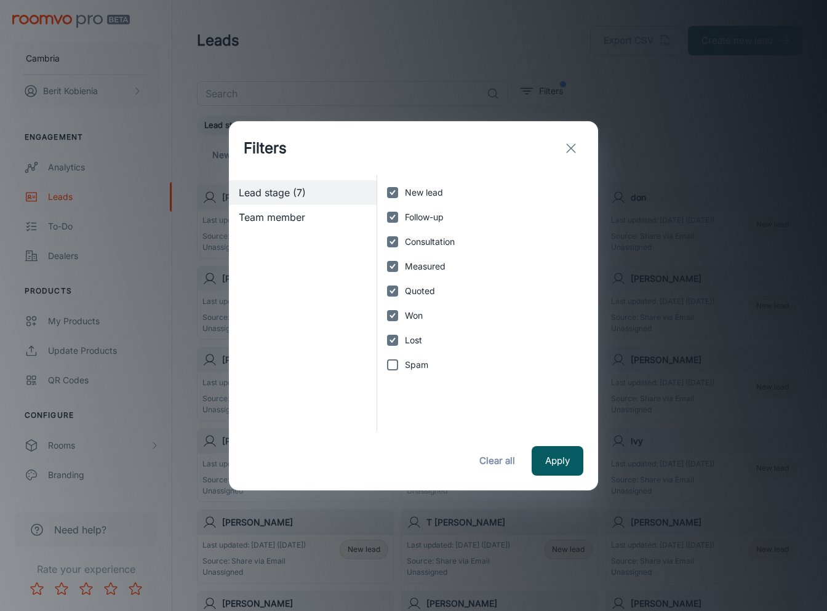 This screenshot has width=827, height=611. What do you see at coordinates (303, 217) in the screenshot?
I see `span: Team member` at bounding box center [303, 217].